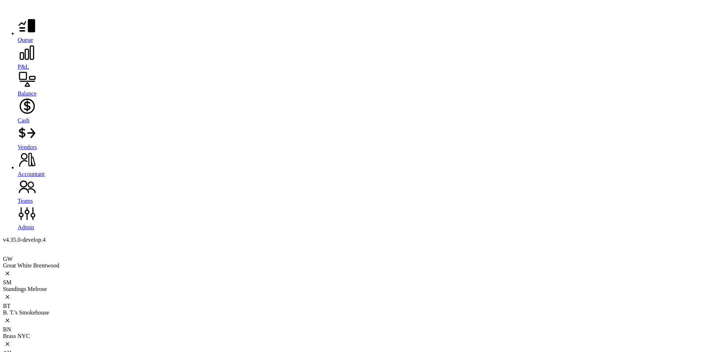 Image resolution: width=705 pixels, height=352 pixels. I want to click on span: Cash, so click(23, 120).